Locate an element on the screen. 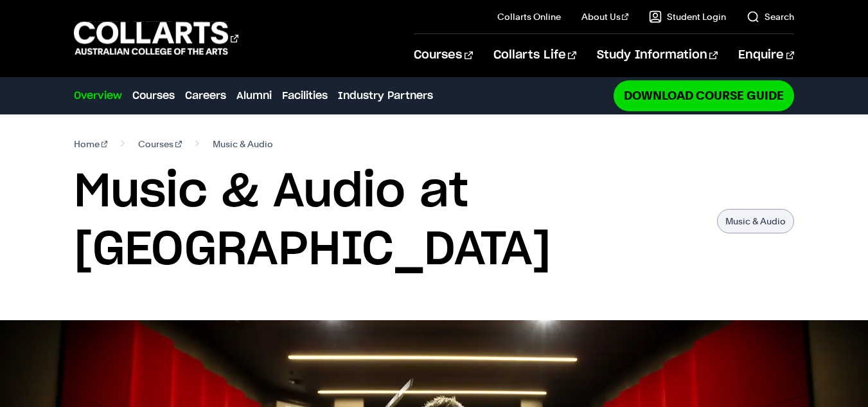 This screenshot has height=407, width=868. a: Study Information is located at coordinates (657, 55).